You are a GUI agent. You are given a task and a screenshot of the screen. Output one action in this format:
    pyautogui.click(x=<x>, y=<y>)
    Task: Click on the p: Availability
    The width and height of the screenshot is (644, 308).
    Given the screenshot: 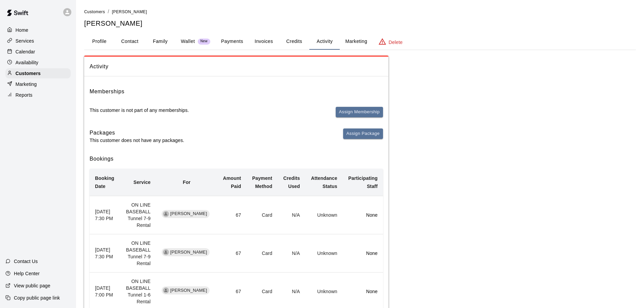 What is the action you would take?
    pyautogui.click(x=27, y=63)
    